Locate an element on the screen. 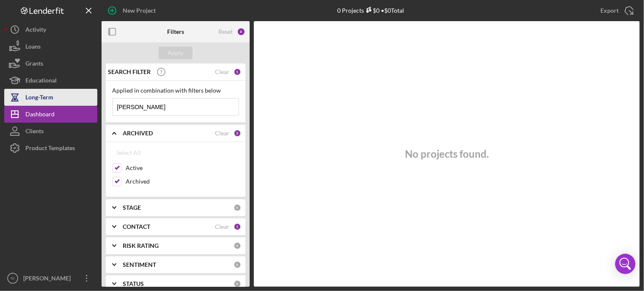 This screenshot has width=644, height=291. button: Loans is located at coordinates (51, 46).